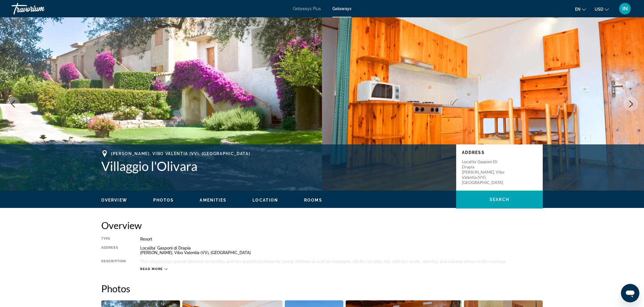 The height and width of the screenshot is (307, 644). Describe the element at coordinates (313, 200) in the screenshot. I see `span: Rooms` at that location.